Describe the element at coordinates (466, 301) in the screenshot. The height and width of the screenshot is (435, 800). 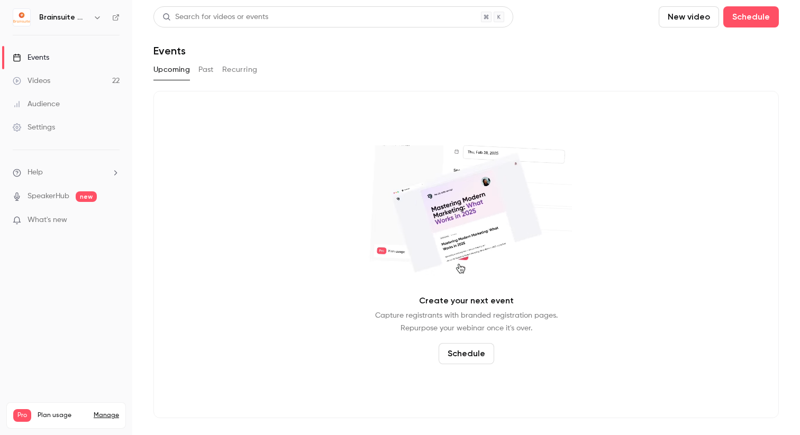
I see `p: Create your next event` at that location.